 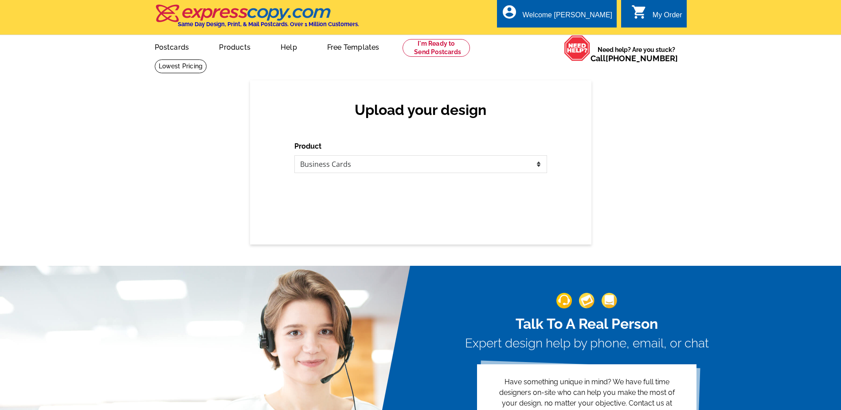 I want to click on h2: Talk To A Real Person, so click(x=587, y=324).